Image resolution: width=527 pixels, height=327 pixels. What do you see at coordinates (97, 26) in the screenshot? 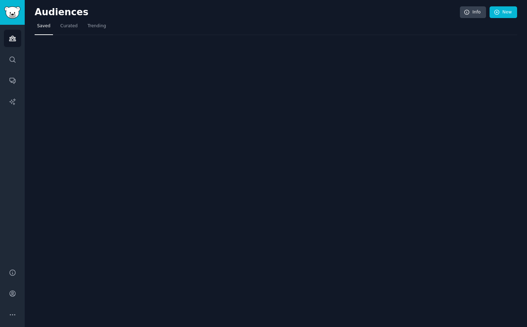
I see `span: Trending` at bounding box center [97, 26].